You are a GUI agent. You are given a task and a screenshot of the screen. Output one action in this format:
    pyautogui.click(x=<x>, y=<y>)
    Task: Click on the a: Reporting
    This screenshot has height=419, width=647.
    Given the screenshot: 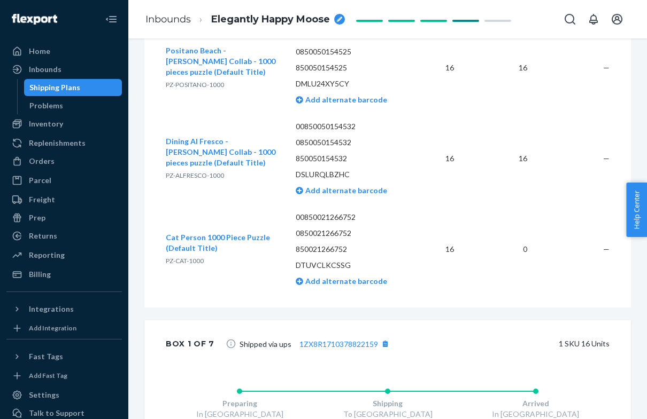 What is the action you would take?
    pyautogui.click(x=64, y=255)
    